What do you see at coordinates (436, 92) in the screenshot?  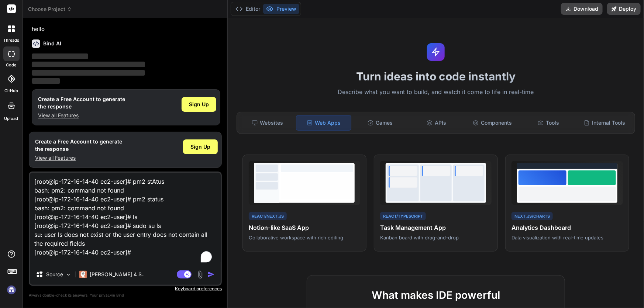 I see `p: Describe what you want to build, and watch it come to life in real-time` at bounding box center [436, 92].